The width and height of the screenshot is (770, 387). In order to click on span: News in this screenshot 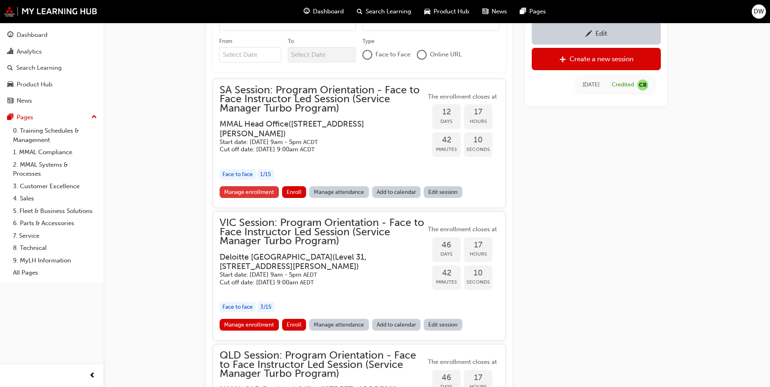, I will do `click(499, 11)`.